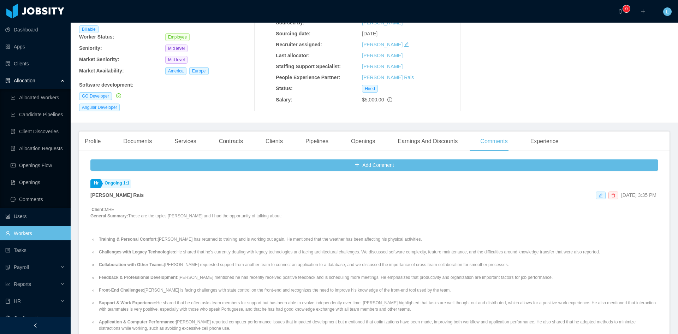 The height and width of the screenshot is (334, 678). Describe the element at coordinates (317, 141) in the screenshot. I see `div: Pipelines` at that location.